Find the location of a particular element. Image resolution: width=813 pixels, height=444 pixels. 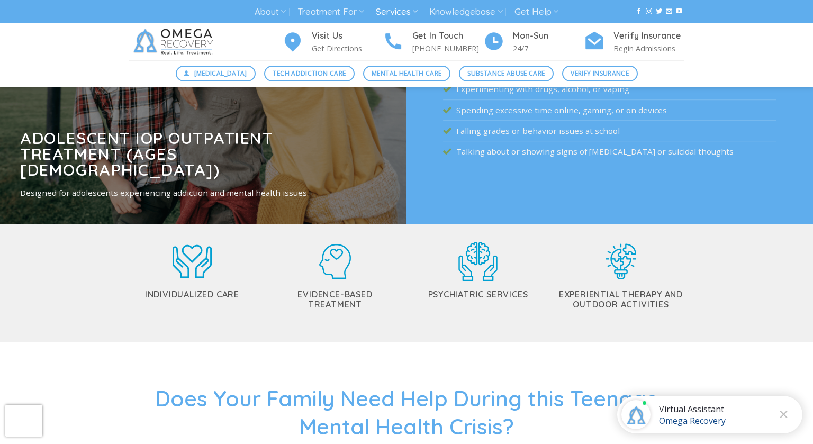

a: Knowledgebase is located at coordinates (466, 12).